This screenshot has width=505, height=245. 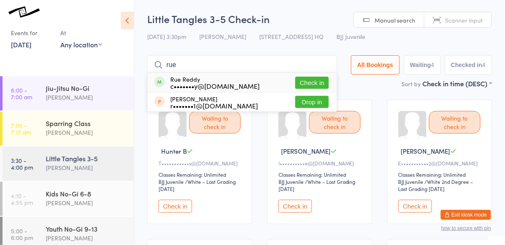 What do you see at coordinates (215, 83) in the screenshot?
I see `div: Rue Reddy` at bounding box center [215, 83].